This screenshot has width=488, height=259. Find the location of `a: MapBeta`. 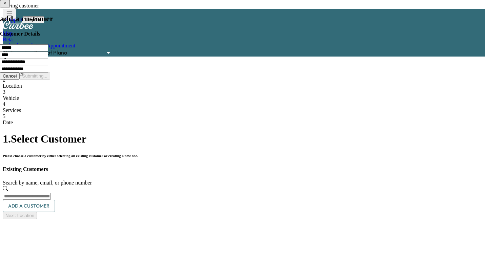

a: MapBeta is located at coordinates (244, 37).